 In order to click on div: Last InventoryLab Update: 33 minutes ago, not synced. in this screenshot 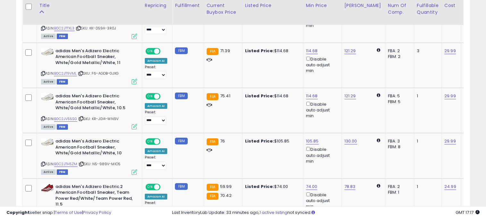, I will do `click(326, 213)`.